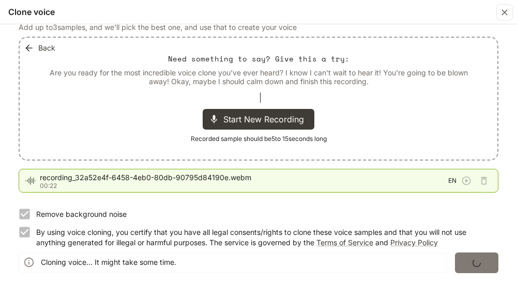 Image resolution: width=517 pixels, height=285 pixels. Describe the element at coordinates (267, 119) in the screenshot. I see `span: Start New Recording` at that location.